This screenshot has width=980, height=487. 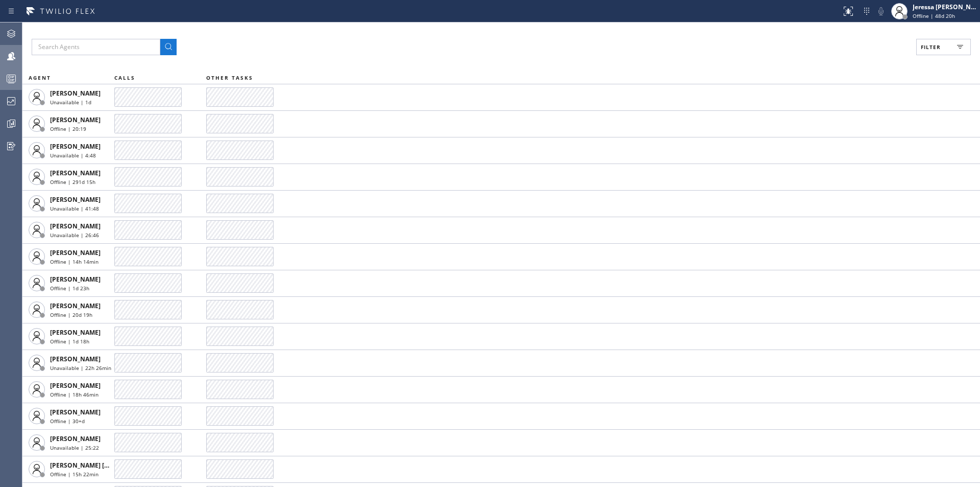 What do you see at coordinates (934, 16) in the screenshot?
I see `span: Offline | 48d 20h` at bounding box center [934, 16].